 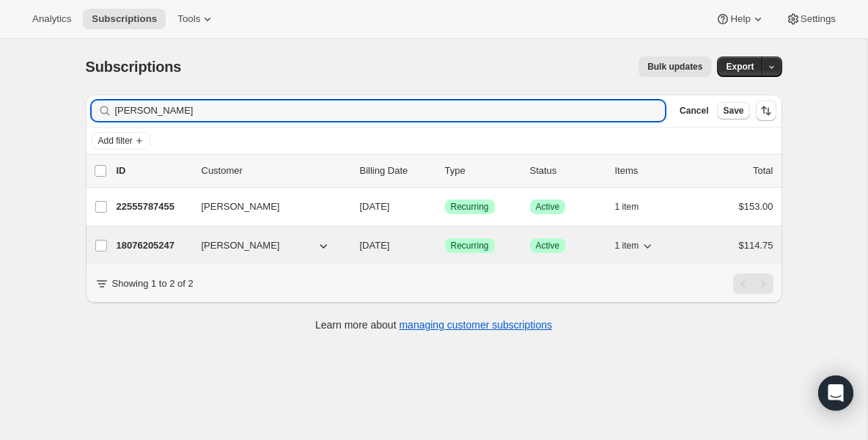 I want to click on input: Filter subscribers, so click(x=390, y=111).